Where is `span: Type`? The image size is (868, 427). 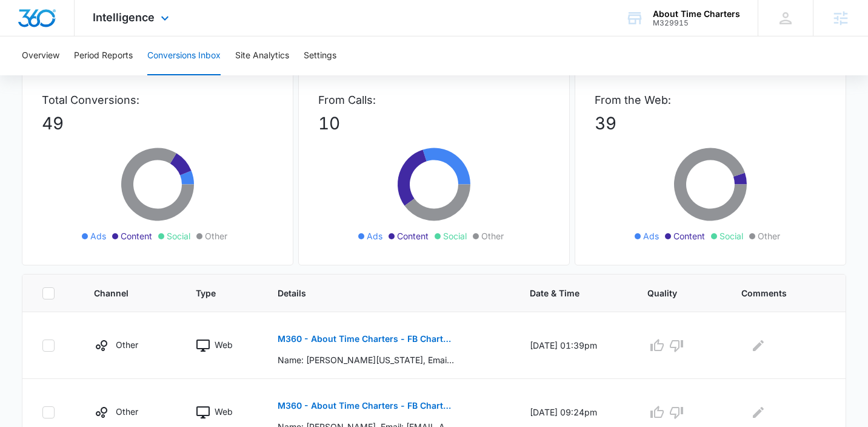
span: Type is located at coordinates (213, 293).